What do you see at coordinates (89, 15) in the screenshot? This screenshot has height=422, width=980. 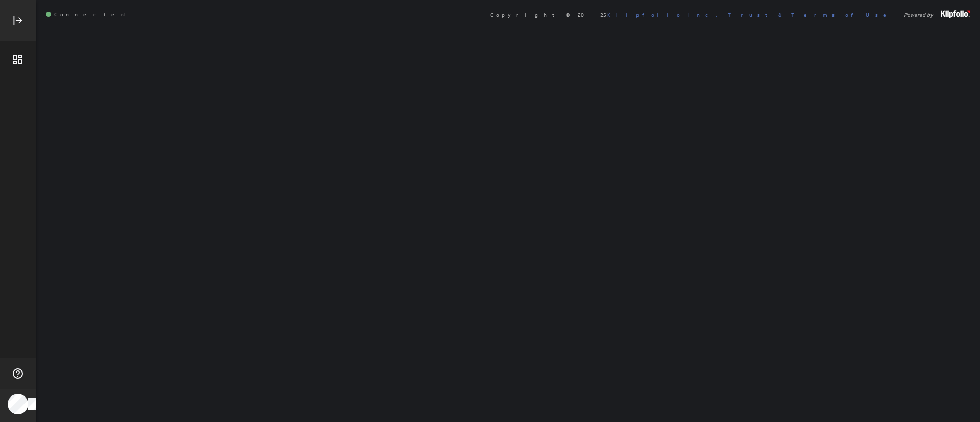 I see `span: Connected: ID: dpnc-22 Online: true` at bounding box center [89, 15].